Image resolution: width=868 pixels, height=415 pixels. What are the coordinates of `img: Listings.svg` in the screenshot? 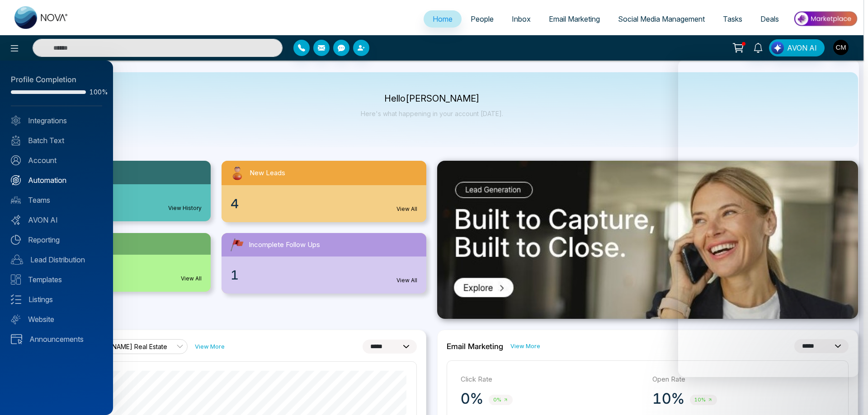 It's located at (16, 299).